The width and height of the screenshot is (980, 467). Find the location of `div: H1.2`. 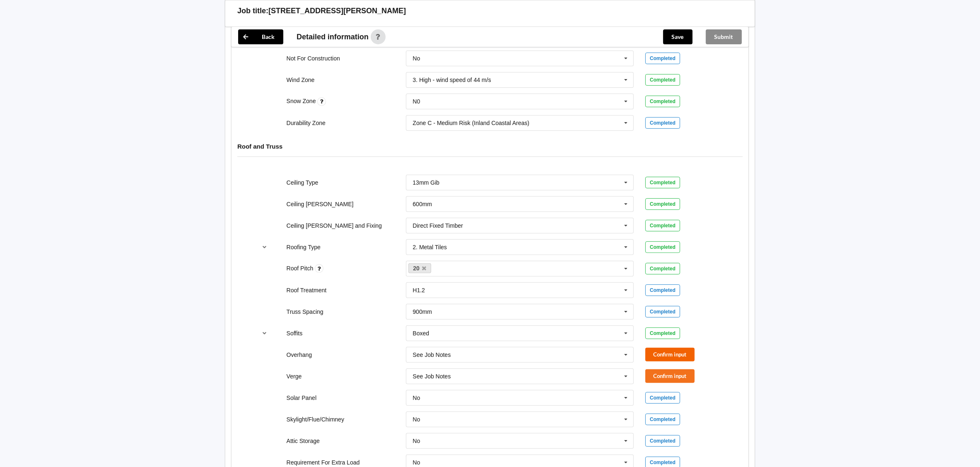

div: H1.2 is located at coordinates (419, 291).